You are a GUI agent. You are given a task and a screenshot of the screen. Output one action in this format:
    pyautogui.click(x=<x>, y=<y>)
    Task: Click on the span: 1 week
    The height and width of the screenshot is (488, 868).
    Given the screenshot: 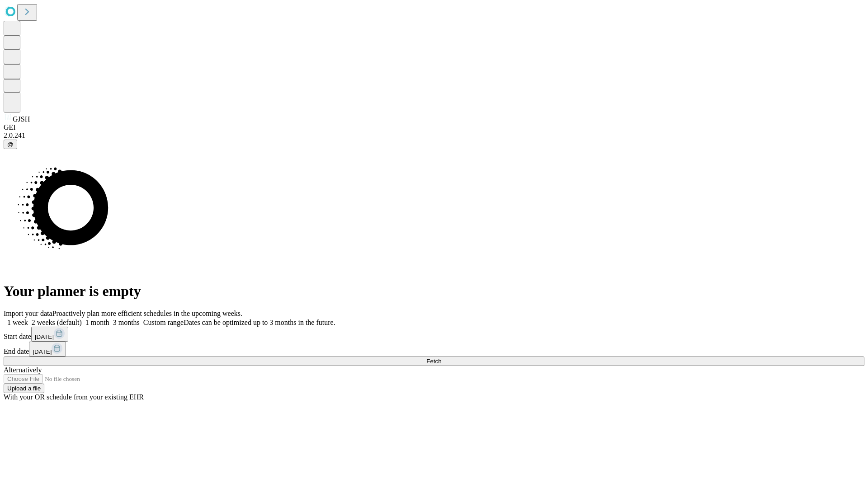 What is the action you would take?
    pyautogui.click(x=17, y=322)
    